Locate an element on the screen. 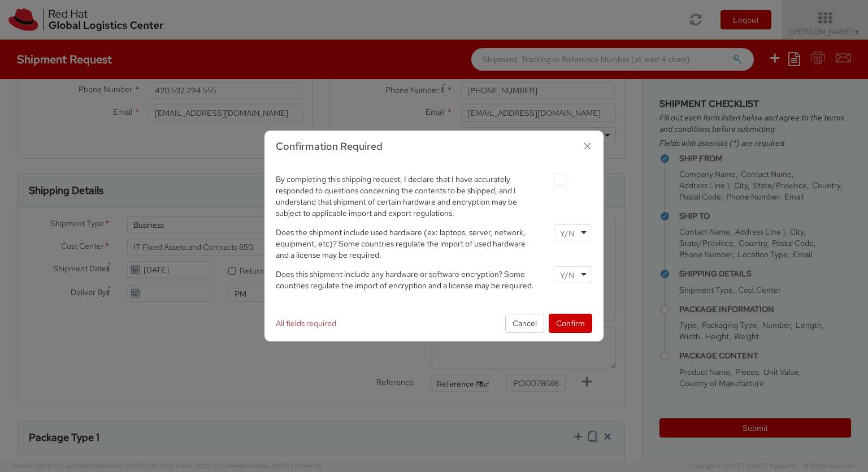 The width and height of the screenshot is (868, 472). span: Does this shipment include any hardware or software encryption? Some countries regulate the impor... is located at coordinates (404, 279).